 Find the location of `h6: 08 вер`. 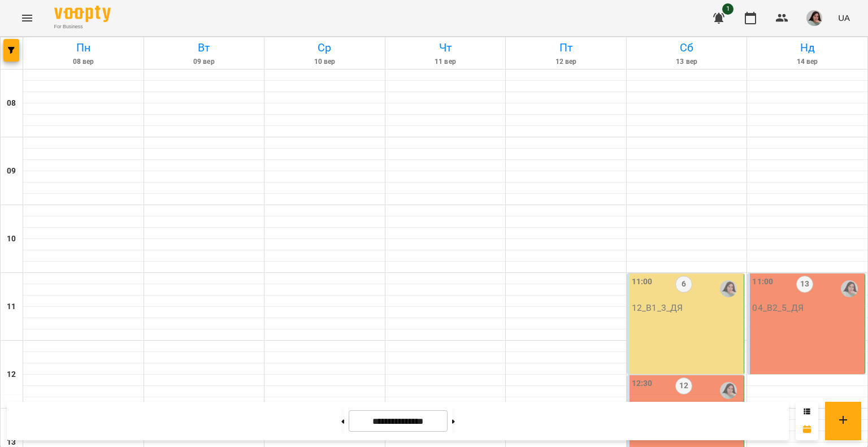

h6: 08 вер is located at coordinates (83, 61).